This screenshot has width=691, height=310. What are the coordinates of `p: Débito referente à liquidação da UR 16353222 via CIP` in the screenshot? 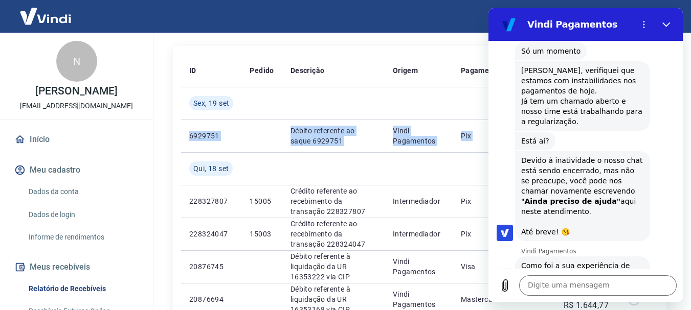 It's located at (333, 267).